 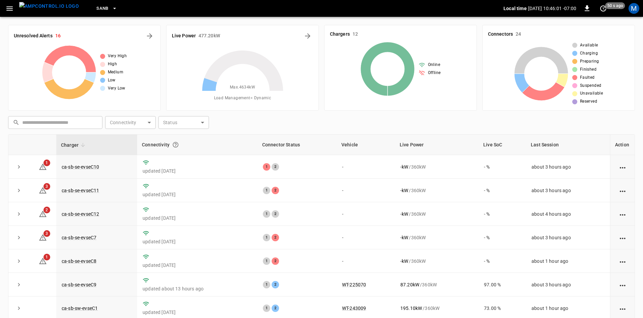 What do you see at coordinates (589, 54) in the screenshot?
I see `span: Charging` at bounding box center [589, 54].